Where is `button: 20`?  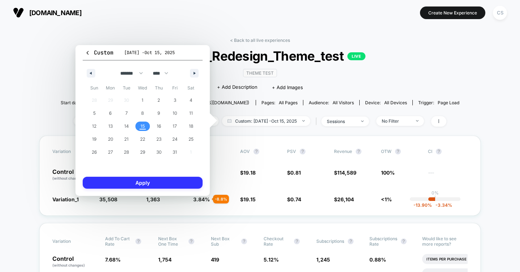 button: 20 is located at coordinates (110, 139).